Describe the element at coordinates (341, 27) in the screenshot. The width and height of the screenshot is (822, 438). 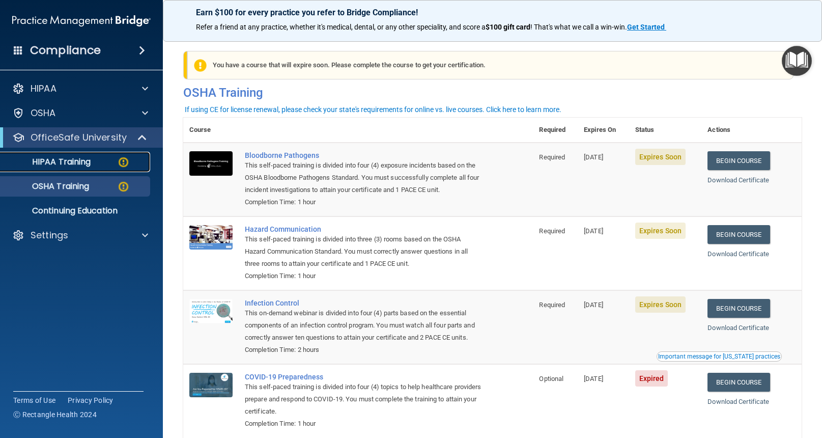
I see `span: Refer a friend at any practice, whether it's medical, dental, or any other speciality, and score a` at that location.